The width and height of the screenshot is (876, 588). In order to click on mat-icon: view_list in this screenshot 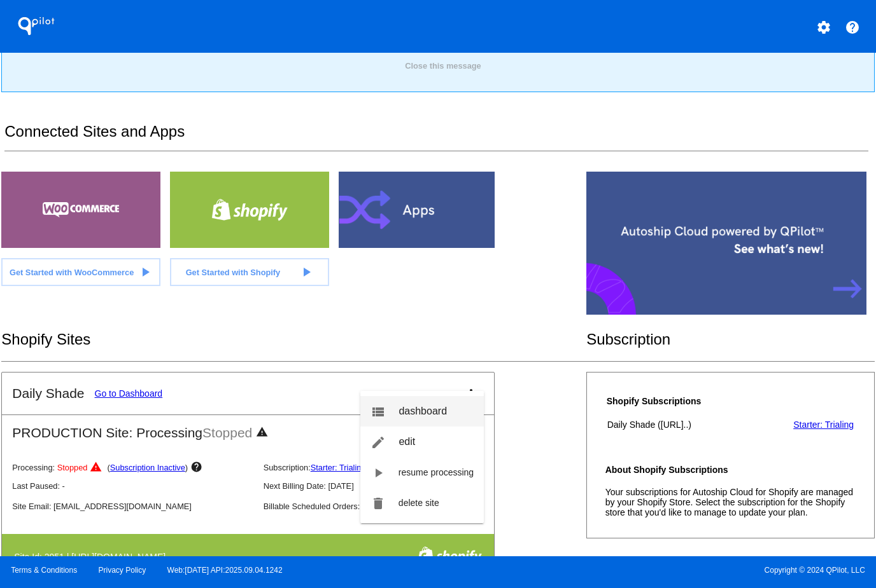, I will do `click(378, 412)`.